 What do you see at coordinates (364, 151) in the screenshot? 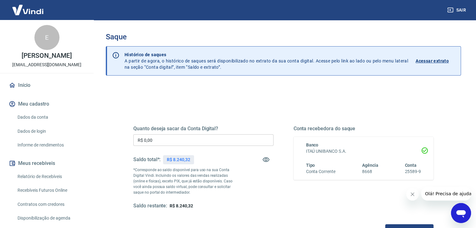
I see `h6: ITAÚ UNIBANCO S.A.` at bounding box center [364, 151].